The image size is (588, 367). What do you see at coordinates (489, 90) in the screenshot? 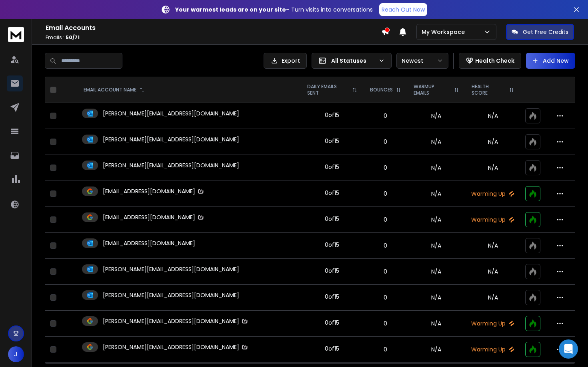
I see `p: HEALTH SCORE` at bounding box center [489, 90].